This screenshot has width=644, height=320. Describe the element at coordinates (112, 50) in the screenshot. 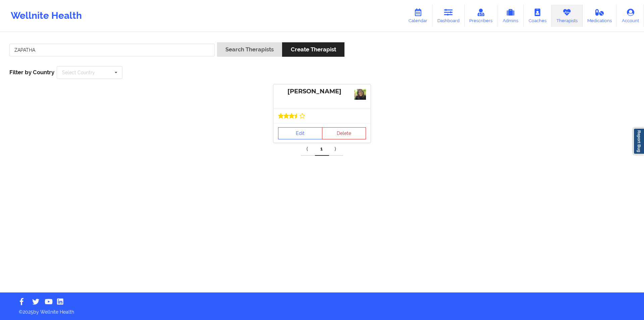

I see `input: Search Keywords` at that location.